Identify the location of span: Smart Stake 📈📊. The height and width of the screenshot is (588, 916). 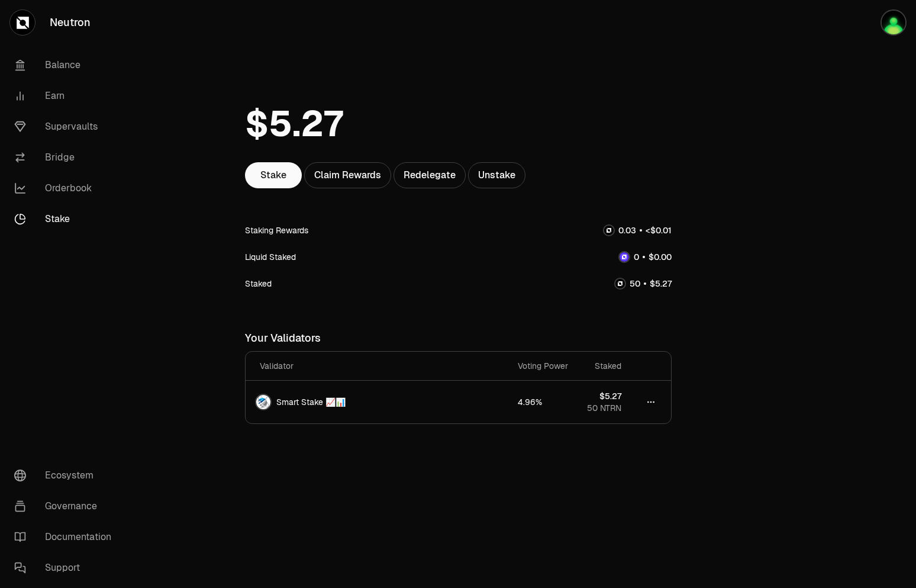
(311, 402).